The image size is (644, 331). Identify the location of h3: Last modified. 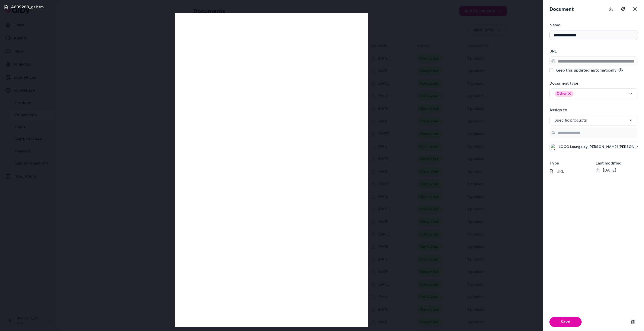
(617, 163).